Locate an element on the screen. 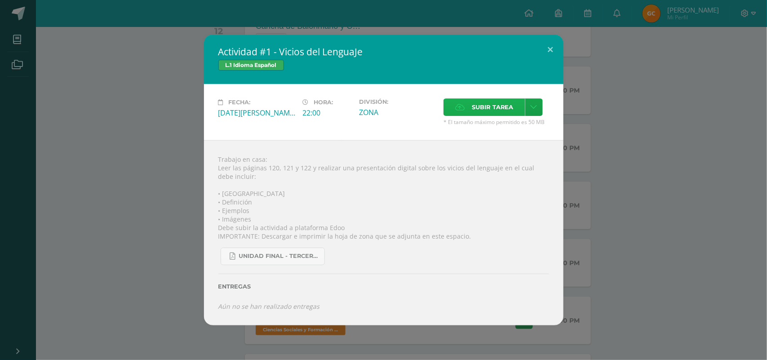  h2: Actividad #1 - Vicios del LenguaJe is located at coordinates (384, 52).